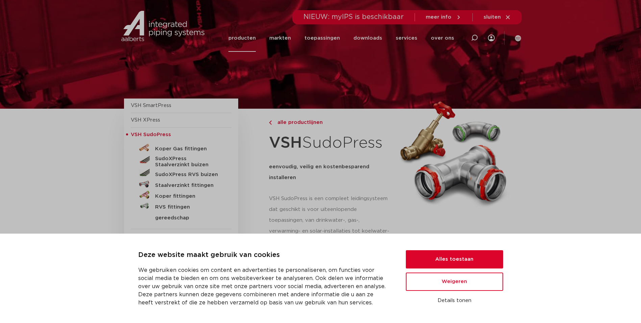 The height and width of the screenshot is (323, 641). I want to click on p: We gebruiken cookies om content en advertenties te personaliseren, om functies voor social media ..., so click(264, 286).